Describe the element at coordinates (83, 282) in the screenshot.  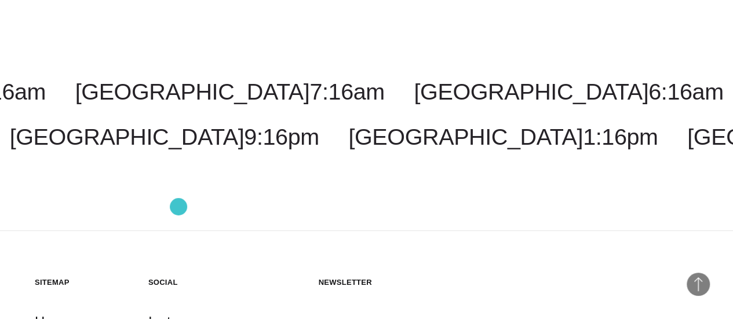
I see `h5: Sitemap` at that location.